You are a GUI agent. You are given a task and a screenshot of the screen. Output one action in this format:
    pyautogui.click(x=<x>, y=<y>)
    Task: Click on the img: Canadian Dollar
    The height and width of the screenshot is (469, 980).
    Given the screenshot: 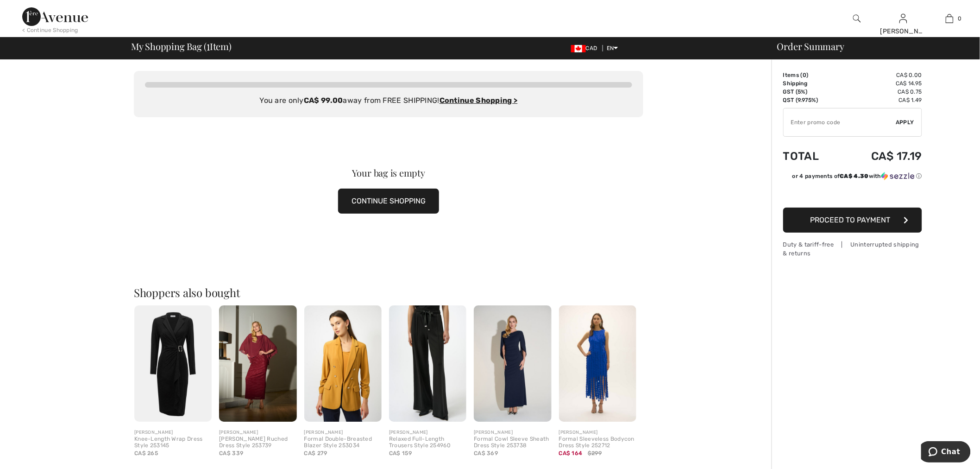 What is the action you would take?
    pyautogui.click(x=578, y=48)
    